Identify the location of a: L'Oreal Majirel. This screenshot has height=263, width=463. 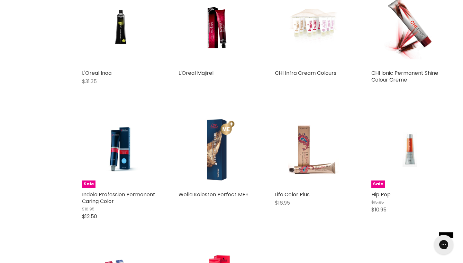
(196, 73).